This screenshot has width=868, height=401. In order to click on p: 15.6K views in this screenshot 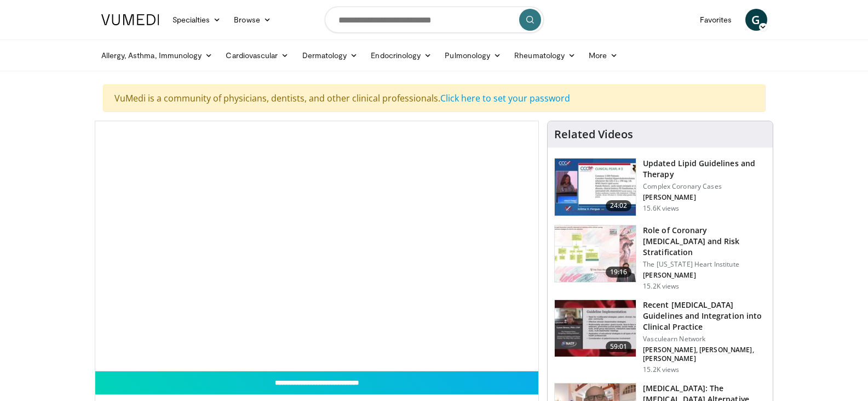, I will do `click(661, 209)`.